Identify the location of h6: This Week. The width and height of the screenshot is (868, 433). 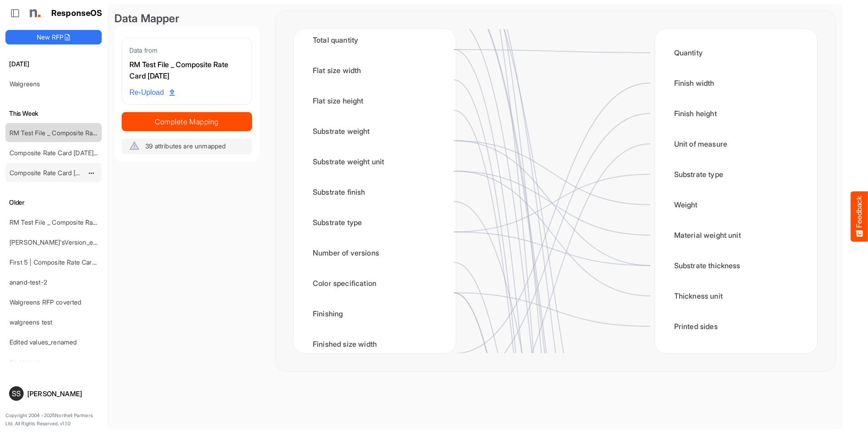
(54, 114).